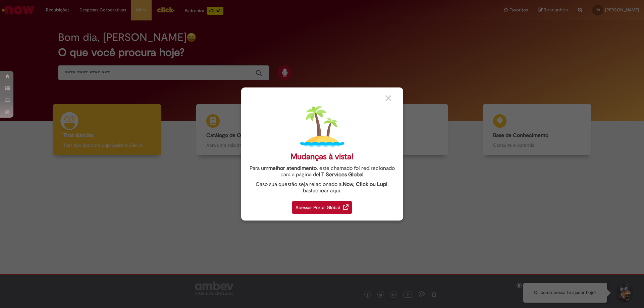  I want to click on a: I.T Services Global, so click(341, 173).